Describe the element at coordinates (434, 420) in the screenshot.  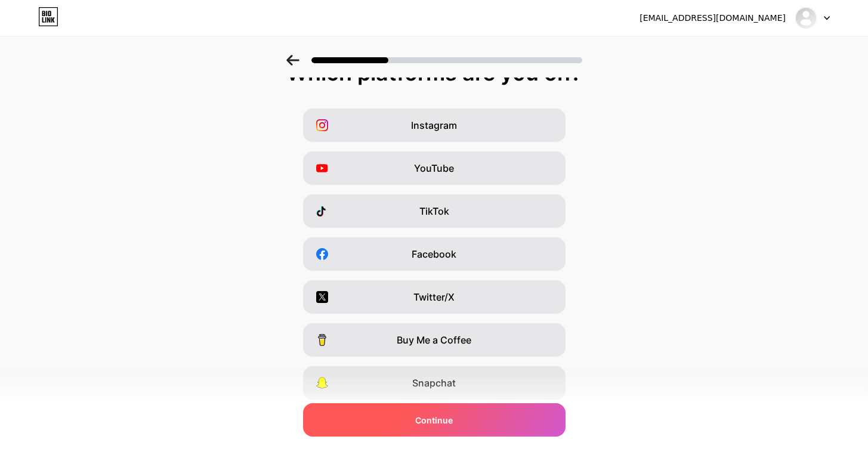
I see `span: Continue` at that location.